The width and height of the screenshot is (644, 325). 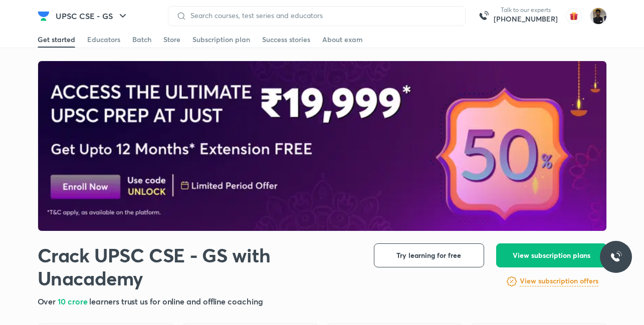 What do you see at coordinates (73, 301) in the screenshot?
I see `span: 10 crore` at bounding box center [73, 301].